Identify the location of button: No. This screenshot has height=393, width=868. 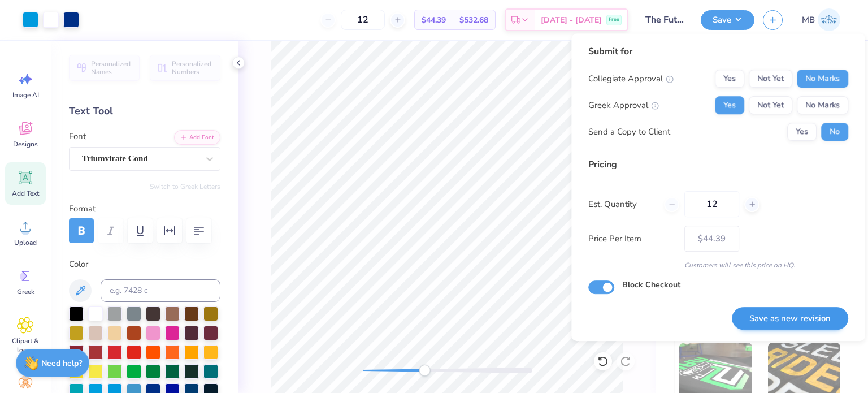
(835, 132).